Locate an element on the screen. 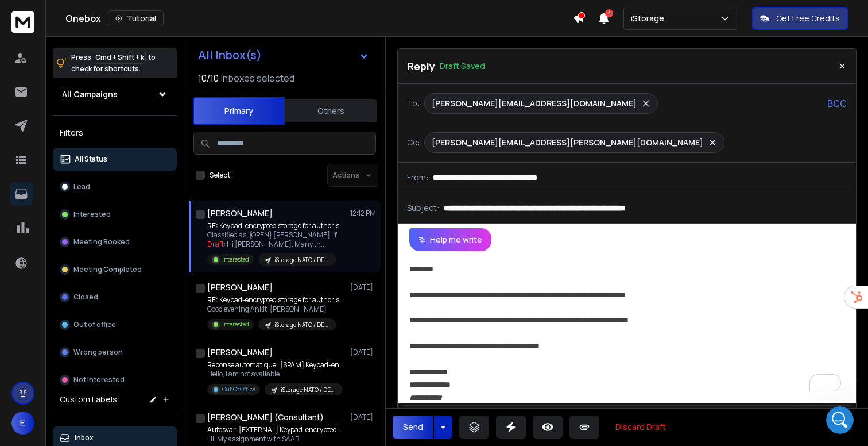  p: iStorage is located at coordinates (650, 18).